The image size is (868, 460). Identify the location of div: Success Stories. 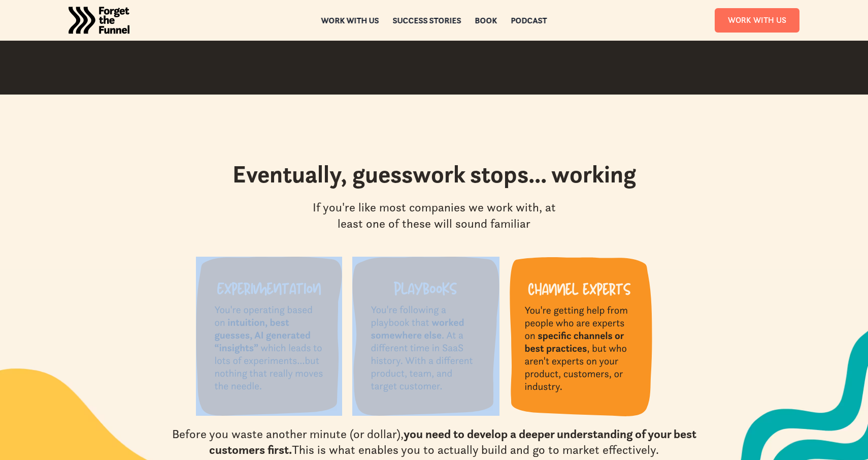
(427, 20).